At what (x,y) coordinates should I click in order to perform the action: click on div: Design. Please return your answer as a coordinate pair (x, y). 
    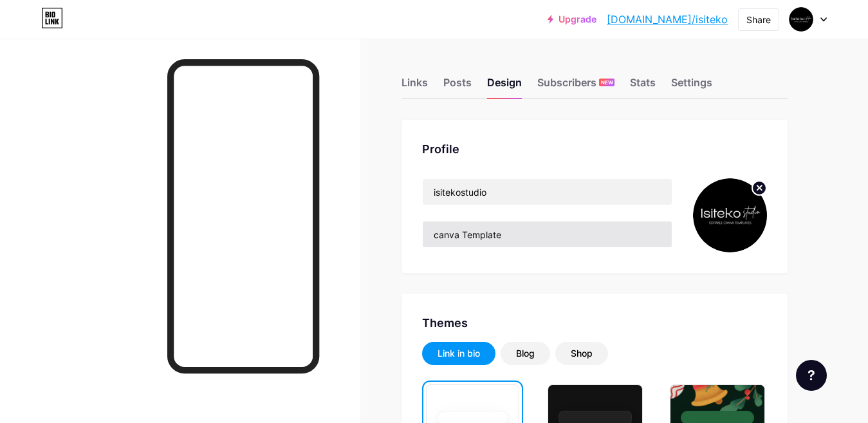
    Looking at the image, I should click on (504, 86).